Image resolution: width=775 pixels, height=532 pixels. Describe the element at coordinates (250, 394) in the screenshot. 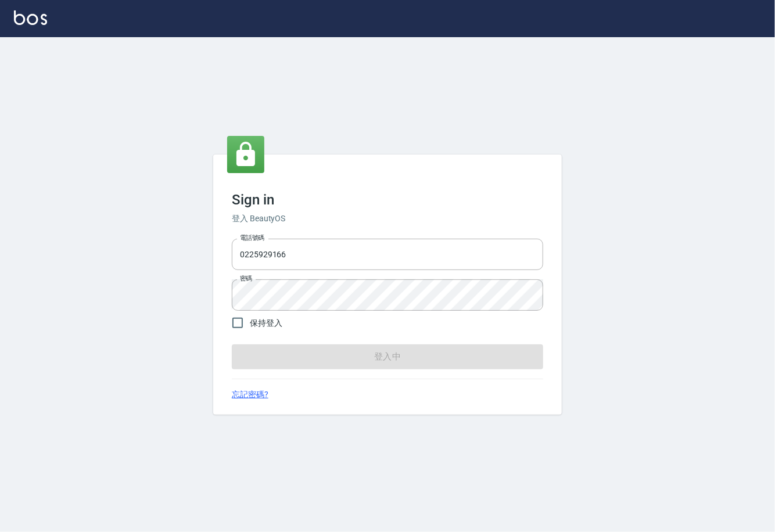

I see `a: 忘記密碼?` at that location.